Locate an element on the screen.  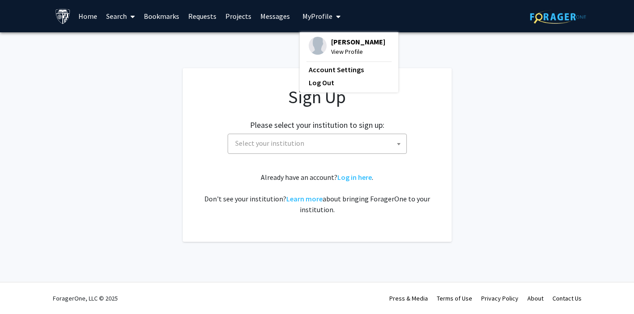
a: Press & Media is located at coordinates (409, 298).